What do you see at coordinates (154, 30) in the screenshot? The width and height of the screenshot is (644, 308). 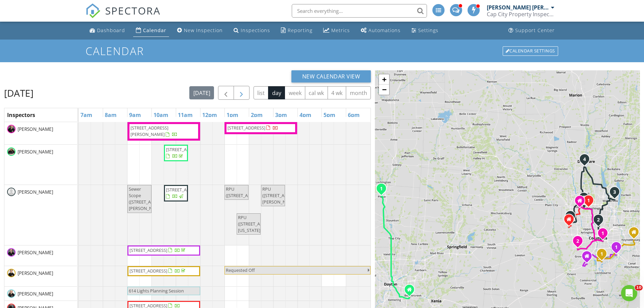 I see `div: Calendar` at bounding box center [154, 30].